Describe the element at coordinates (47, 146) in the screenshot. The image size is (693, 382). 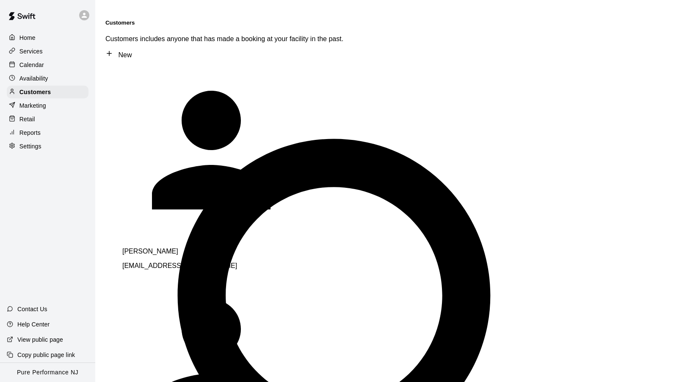
I see `a: Settings` at that location.